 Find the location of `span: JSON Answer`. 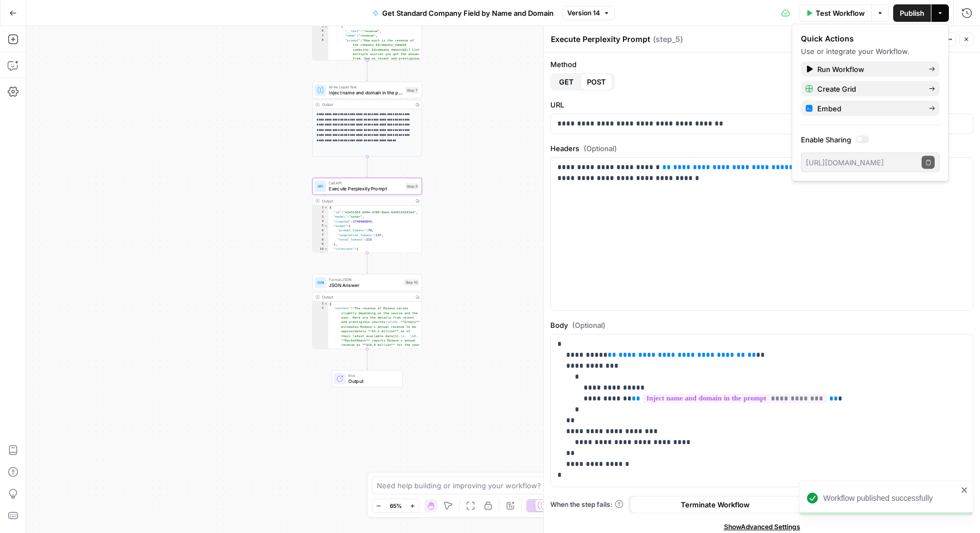

span: JSON Answer is located at coordinates (365, 285).